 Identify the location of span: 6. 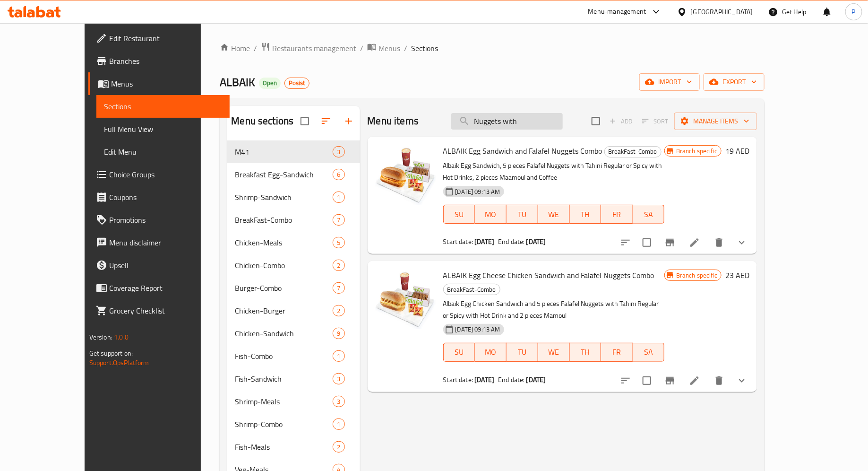
(338, 175).